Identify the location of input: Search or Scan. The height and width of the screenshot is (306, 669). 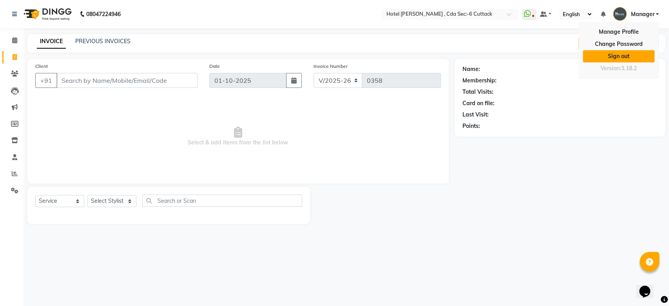
(222, 200).